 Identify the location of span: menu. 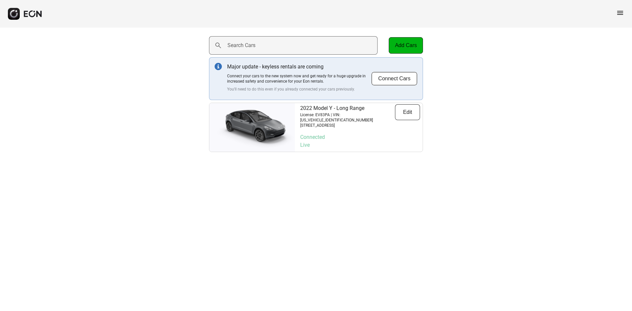
(620, 13).